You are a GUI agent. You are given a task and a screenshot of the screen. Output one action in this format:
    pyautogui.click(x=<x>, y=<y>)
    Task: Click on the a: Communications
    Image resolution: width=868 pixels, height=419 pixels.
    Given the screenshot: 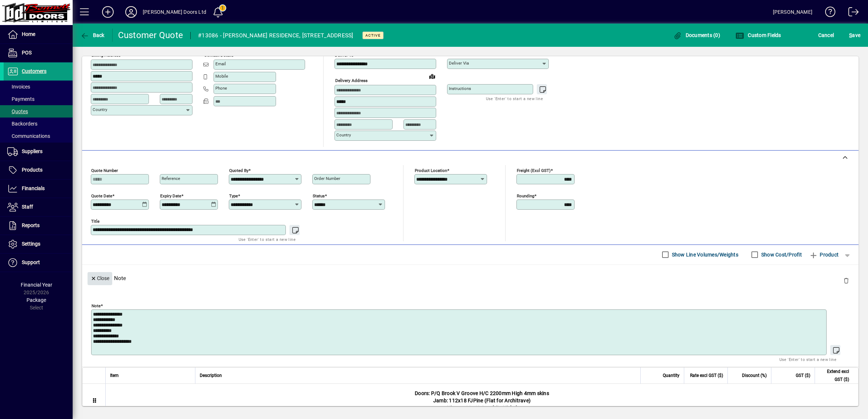 What is the action you would take?
    pyautogui.click(x=38, y=136)
    